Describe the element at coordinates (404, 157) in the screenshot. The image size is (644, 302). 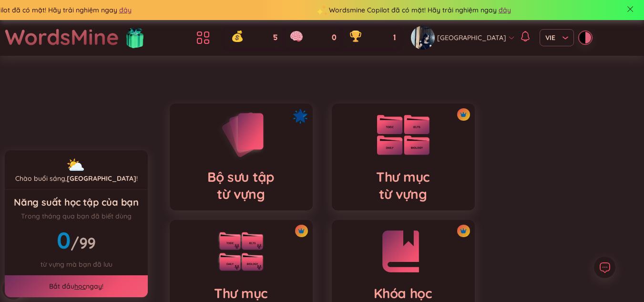
I see `a: crown iconThư mụctừ vựng` at that location.